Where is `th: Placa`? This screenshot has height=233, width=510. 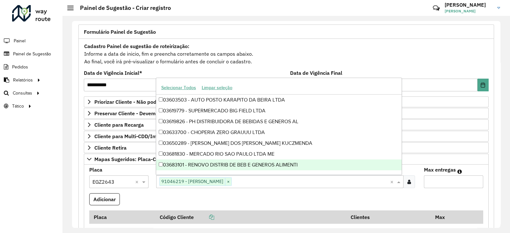 th: Placa is located at coordinates (122, 217).